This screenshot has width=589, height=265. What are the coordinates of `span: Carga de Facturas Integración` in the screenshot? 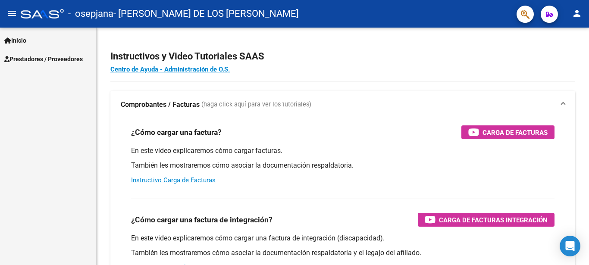 It's located at (493, 220).